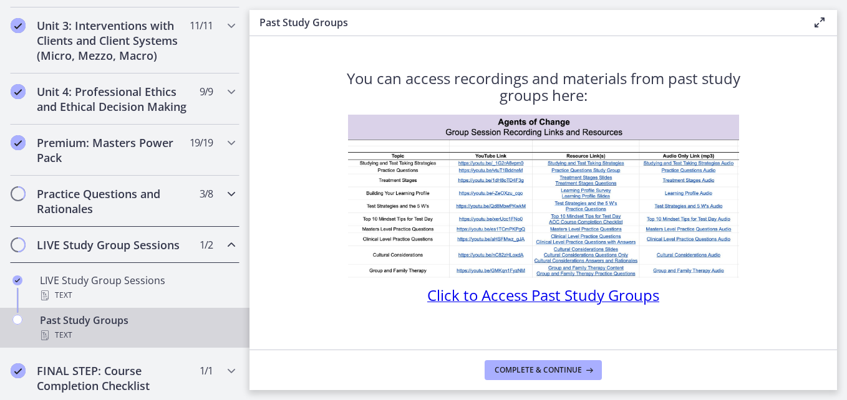 The height and width of the screenshot is (400, 847). I want to click on span: 1 / 1, so click(206, 371).